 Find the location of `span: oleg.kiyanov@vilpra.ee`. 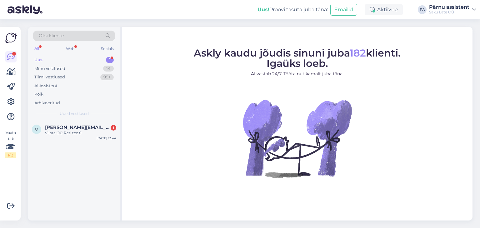

span: oleg.kiyanov@vilpra.ee is located at coordinates (78, 128).